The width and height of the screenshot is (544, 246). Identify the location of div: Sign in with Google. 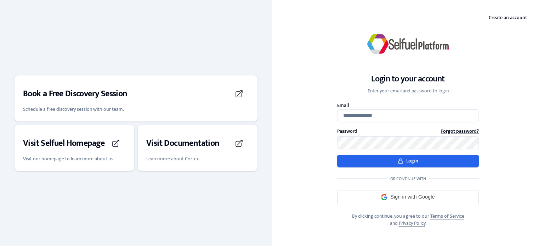
(408, 197).